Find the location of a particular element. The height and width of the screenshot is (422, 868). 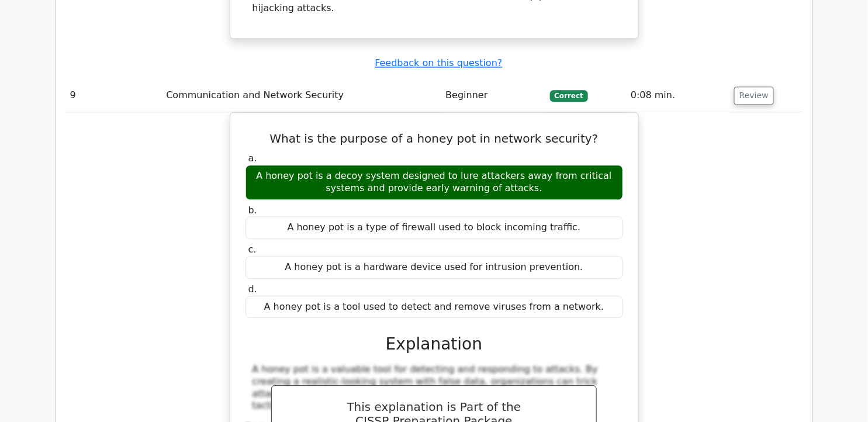

td: 9 is located at coordinates (113, 95).